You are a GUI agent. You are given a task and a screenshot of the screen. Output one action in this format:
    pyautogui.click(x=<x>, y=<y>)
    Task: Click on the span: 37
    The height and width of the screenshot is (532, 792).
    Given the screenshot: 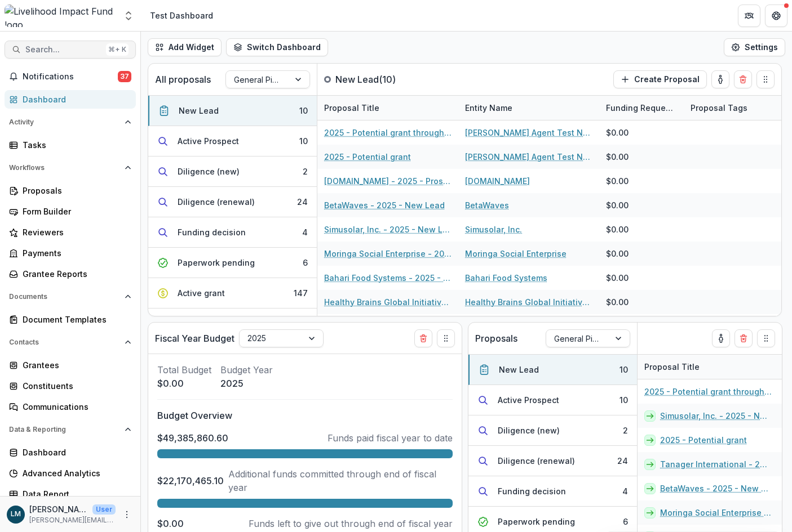 What is the action you would take?
    pyautogui.click(x=124, y=77)
    